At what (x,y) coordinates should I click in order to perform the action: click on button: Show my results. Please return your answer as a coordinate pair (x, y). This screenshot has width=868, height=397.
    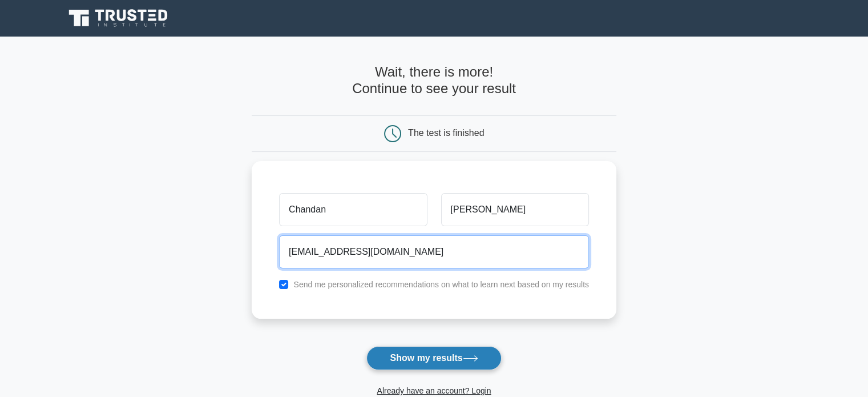
    Looking at the image, I should click on (434, 358).